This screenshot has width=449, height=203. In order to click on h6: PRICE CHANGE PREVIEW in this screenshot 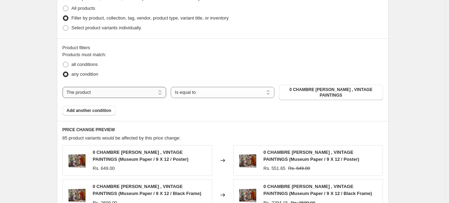, I will do `click(223, 130)`.